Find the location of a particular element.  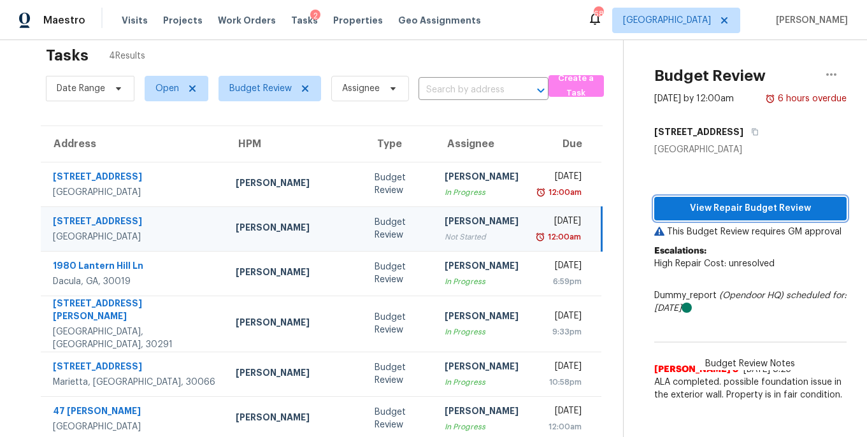

div: 9:33pm is located at coordinates (560, 332).